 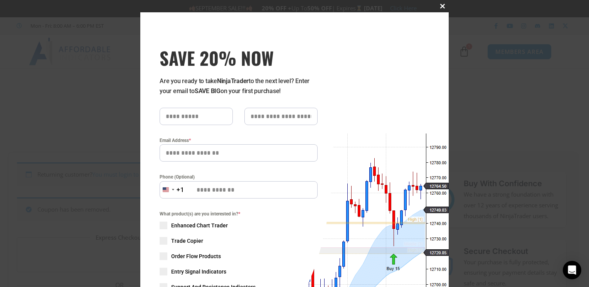 What do you see at coordinates (239, 141) in the screenshot?
I see `label: Email Address` at bounding box center [239, 141].